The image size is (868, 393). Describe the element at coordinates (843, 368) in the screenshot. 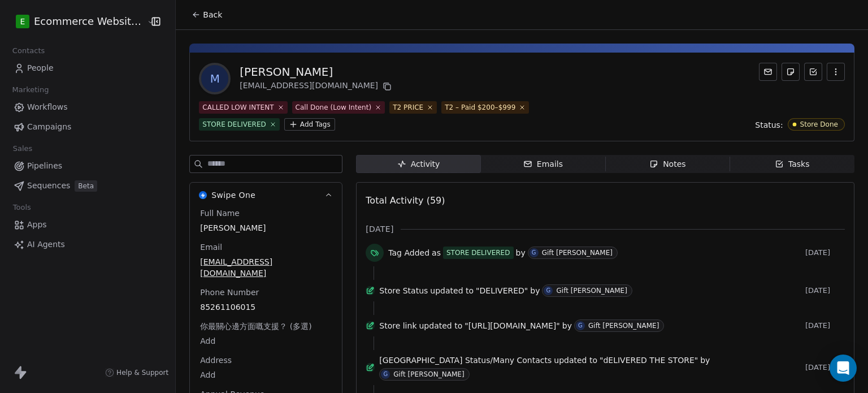

I see `div: Open Intercom Messenger` at that location.